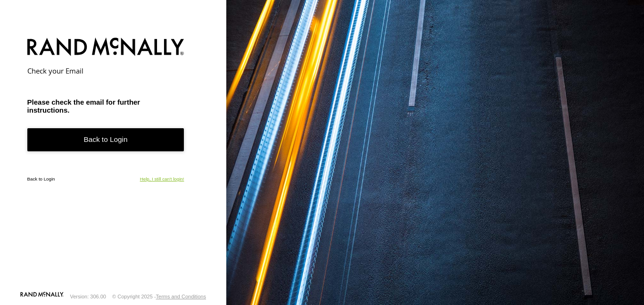 The width and height of the screenshot is (644, 305). I want to click on a: Visit our Website, so click(42, 297).